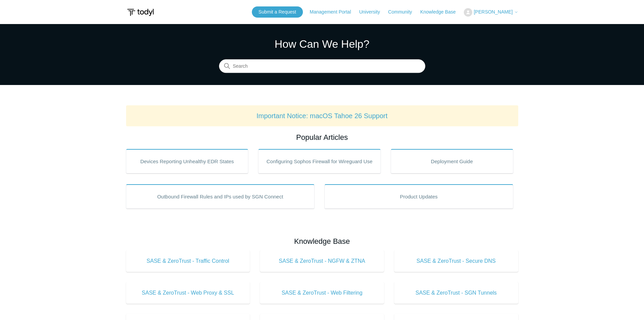  What do you see at coordinates (322, 261) in the screenshot?
I see `span: SASE & ZeroTrust - NGFW & ZTNA` at bounding box center [322, 261].